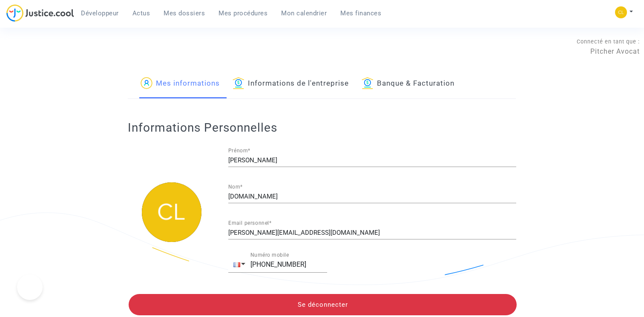 Image resolution: width=644 pixels, height=317 pixels. Describe the element at coordinates (184, 14) in the screenshot. I see `span: Mes dossiers` at that location.